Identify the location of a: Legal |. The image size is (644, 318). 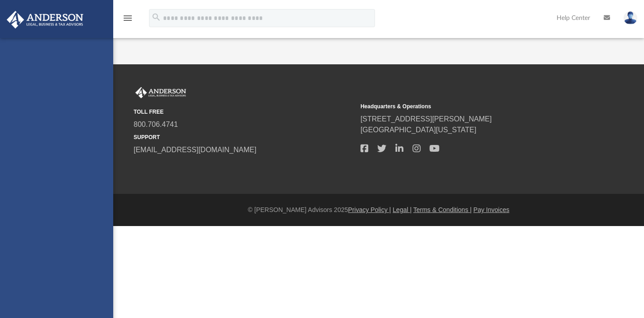
(402, 210).